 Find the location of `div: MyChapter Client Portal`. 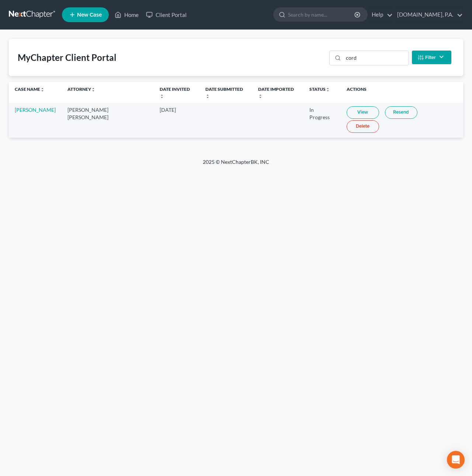

div: MyChapter Client Portal is located at coordinates (67, 57).